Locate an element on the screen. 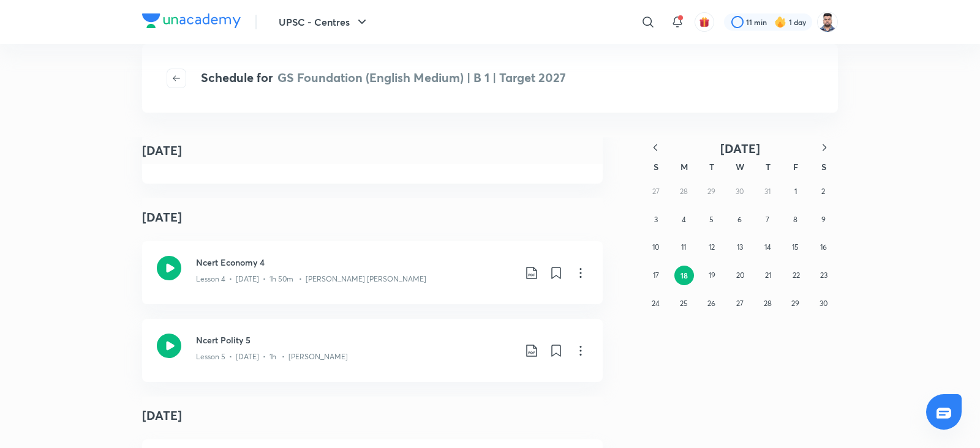  img: Company Logo is located at coordinates (191, 21).